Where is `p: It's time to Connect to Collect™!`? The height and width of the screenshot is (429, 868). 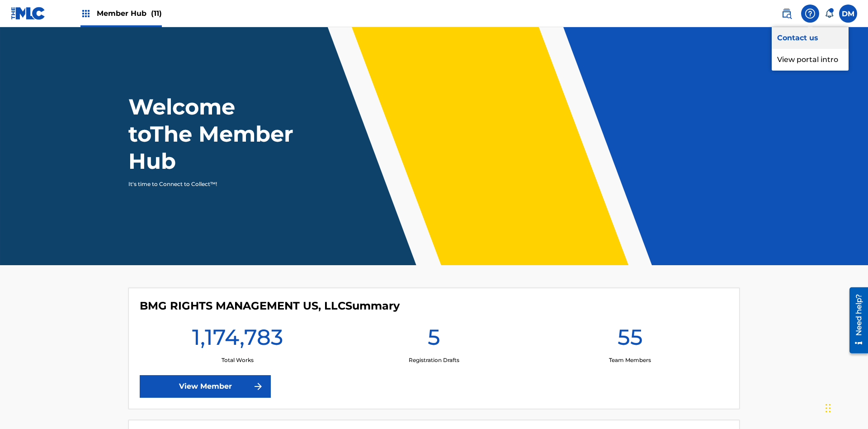 p: It's time to Connect to Collect™! is located at coordinates (207, 184).